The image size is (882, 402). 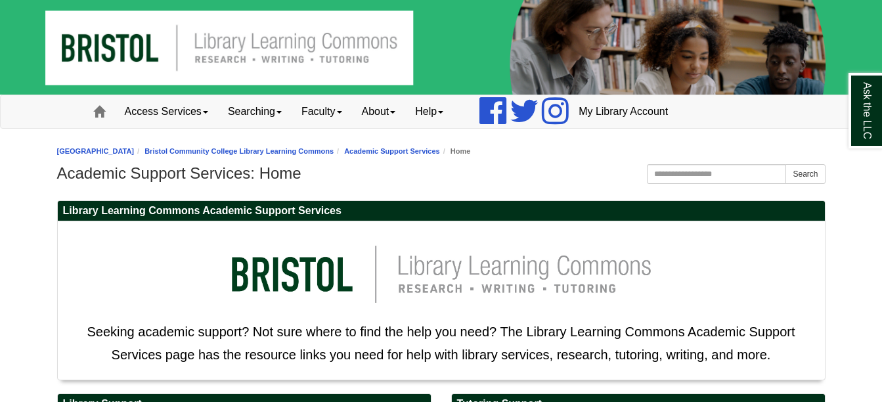 I want to click on a: About, so click(x=379, y=112).